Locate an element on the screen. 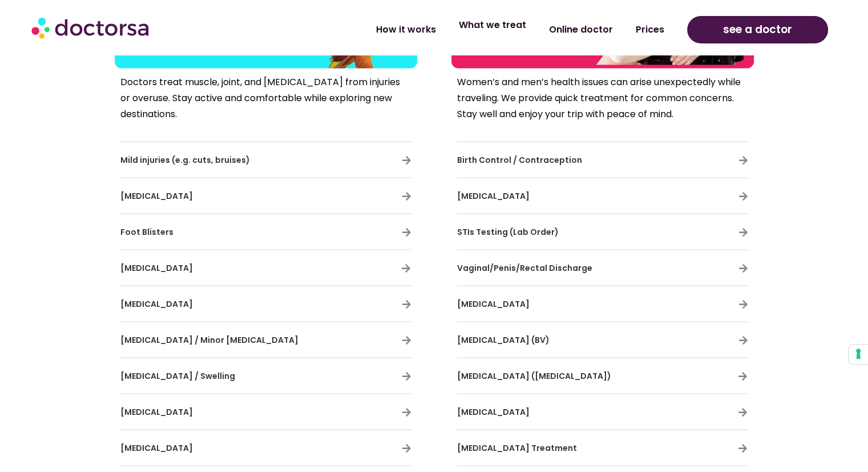 The image size is (868, 472). p: Women’s and men’s health issues can arise unexpectedly while traveling. We provide quick treatmen... is located at coordinates (603, 98).